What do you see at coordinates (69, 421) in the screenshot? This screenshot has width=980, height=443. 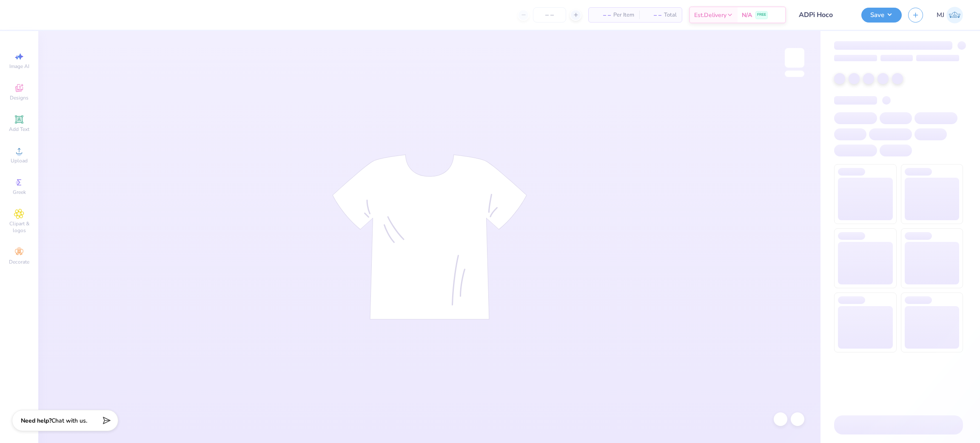 I see `span: Chat with us.` at bounding box center [69, 421].